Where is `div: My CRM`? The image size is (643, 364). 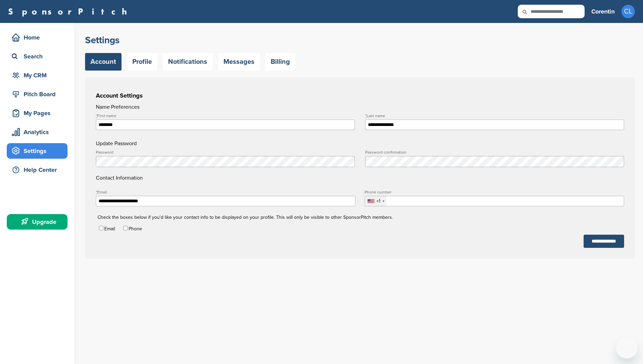
div: My CRM is located at coordinates (39, 75).